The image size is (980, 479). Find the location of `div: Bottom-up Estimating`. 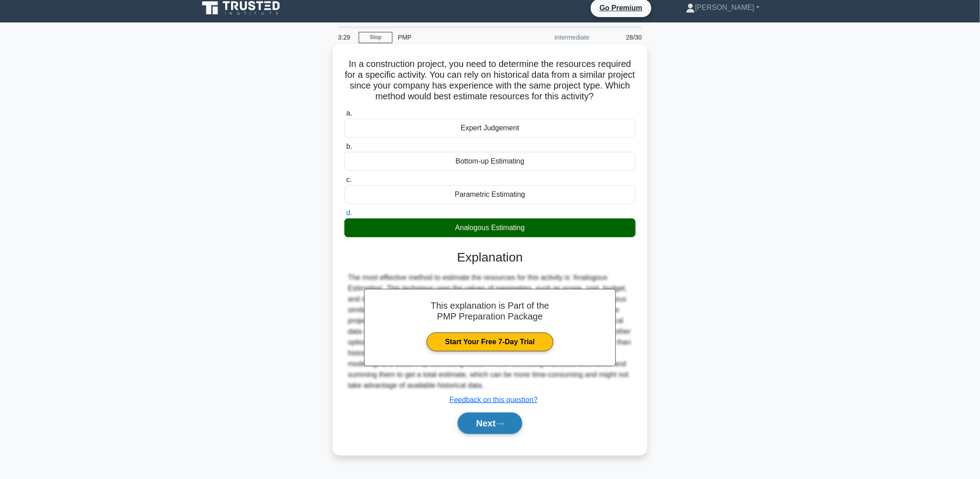

div: Bottom-up Estimating is located at coordinates (490, 161).